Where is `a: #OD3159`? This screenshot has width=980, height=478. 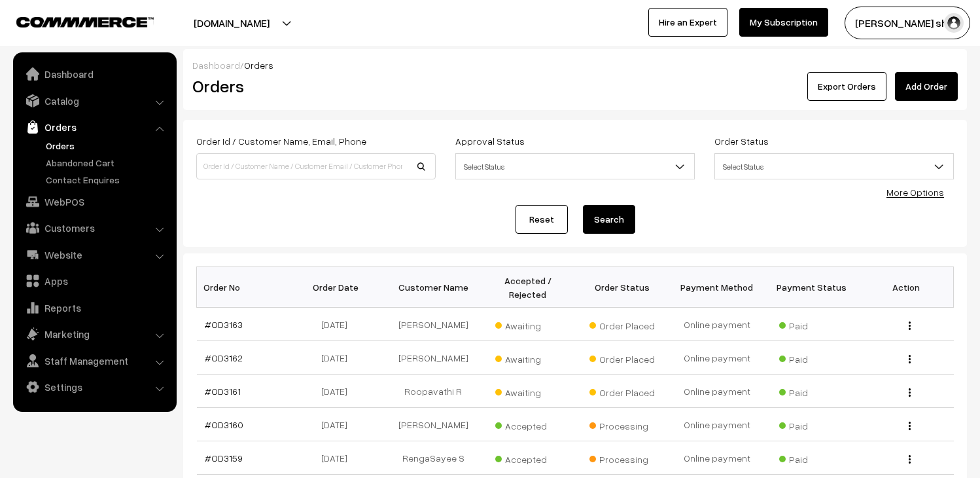 a: #OD3159 is located at coordinates (224, 457).